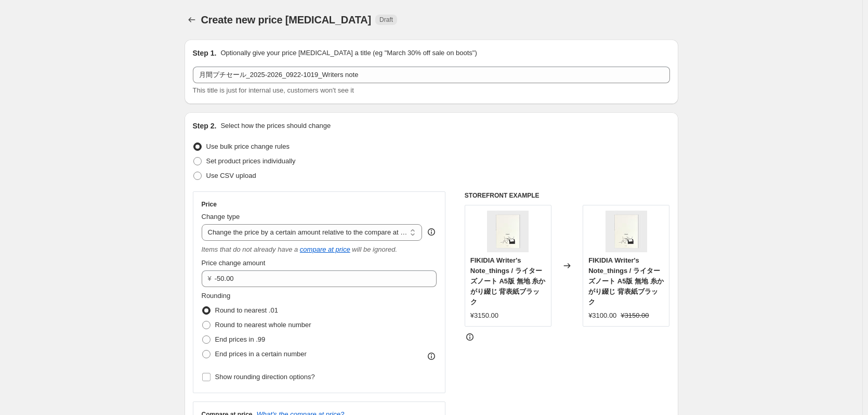 The width and height of the screenshot is (868, 415). I want to click on div: ¥3150.00, so click(484, 315).